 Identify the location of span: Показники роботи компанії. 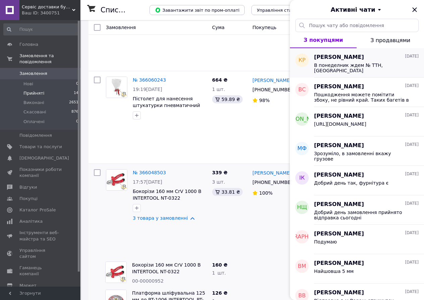
(41, 173).